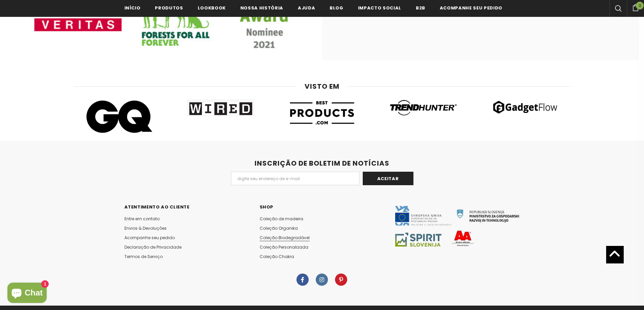 The image size is (644, 310). Describe the element at coordinates (152, 247) in the screenshot. I see `a: Declaração de Privacidade` at that location.